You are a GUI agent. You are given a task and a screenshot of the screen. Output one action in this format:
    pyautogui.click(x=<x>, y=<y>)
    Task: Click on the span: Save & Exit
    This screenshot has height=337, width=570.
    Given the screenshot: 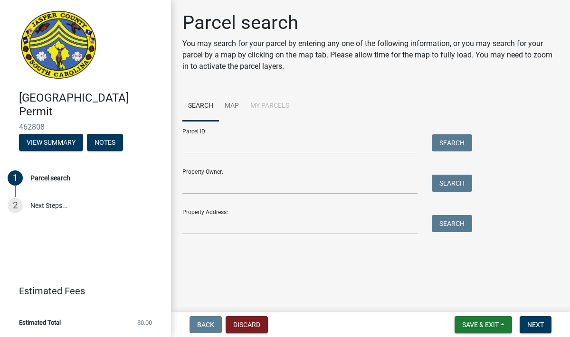 What is the action you would take?
    pyautogui.click(x=480, y=325)
    